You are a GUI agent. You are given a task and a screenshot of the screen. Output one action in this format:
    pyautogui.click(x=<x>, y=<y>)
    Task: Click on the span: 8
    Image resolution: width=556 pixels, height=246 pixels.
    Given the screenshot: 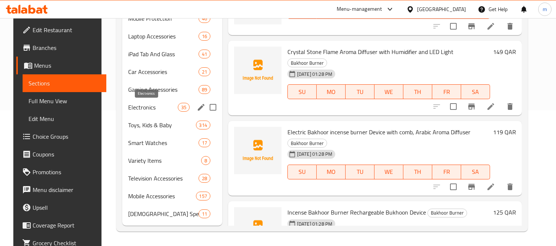 What is the action you would take?
    pyautogui.click(x=206, y=161)
    